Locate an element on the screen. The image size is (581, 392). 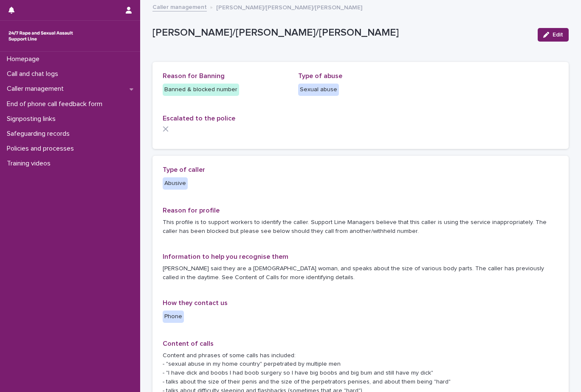
span: Type of caller is located at coordinates (184, 170).